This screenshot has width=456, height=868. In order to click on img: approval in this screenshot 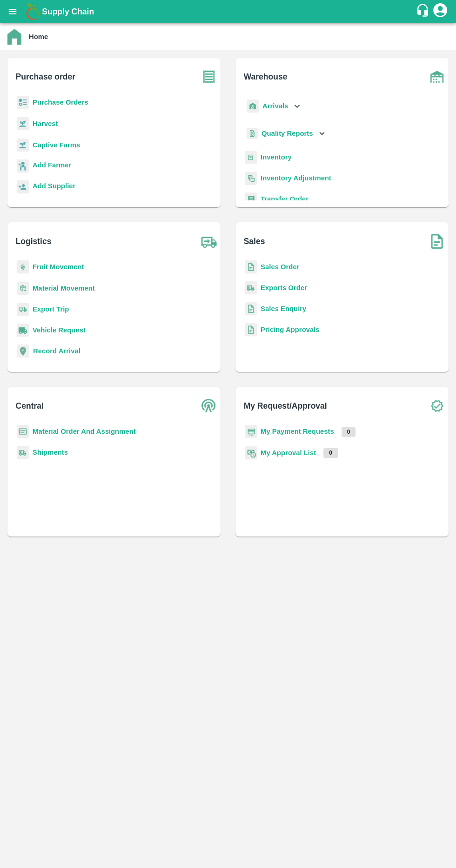, I will do `click(251, 453)`.